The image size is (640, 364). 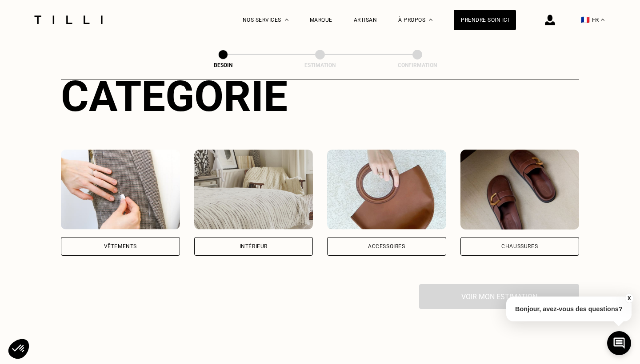 I want to click on div: Marque, so click(x=321, y=20).